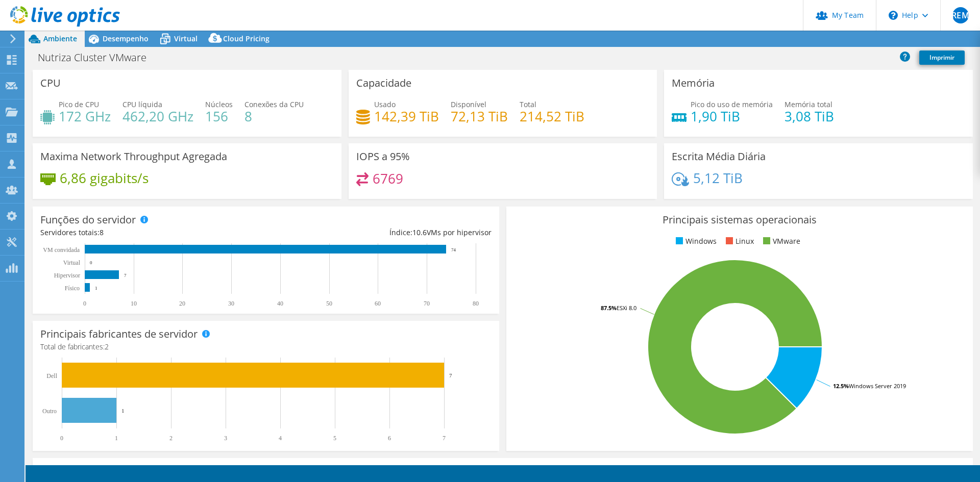 The height and width of the screenshot is (482, 980). I want to click on span: Conexões da CPU, so click(274, 104).